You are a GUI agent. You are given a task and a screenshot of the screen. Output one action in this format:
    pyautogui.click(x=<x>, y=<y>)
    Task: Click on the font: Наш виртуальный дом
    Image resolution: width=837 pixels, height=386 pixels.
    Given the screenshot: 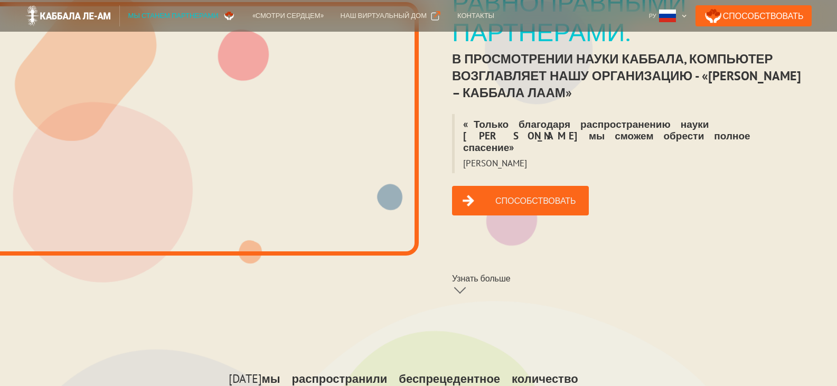 What is the action you would take?
    pyautogui.click(x=383, y=15)
    